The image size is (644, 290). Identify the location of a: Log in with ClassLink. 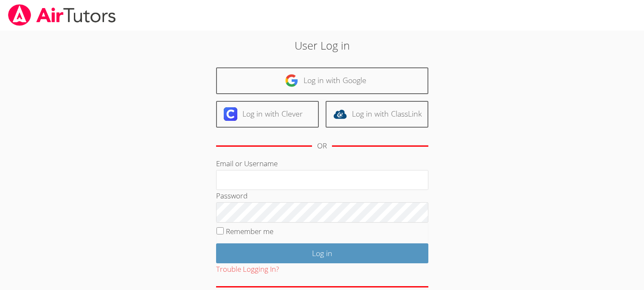
(377, 114).